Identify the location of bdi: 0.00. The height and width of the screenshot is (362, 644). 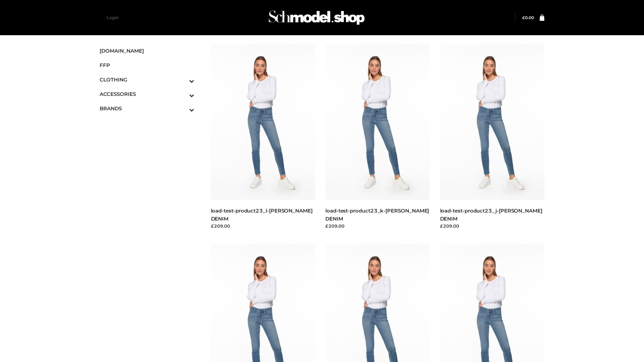
(528, 17).